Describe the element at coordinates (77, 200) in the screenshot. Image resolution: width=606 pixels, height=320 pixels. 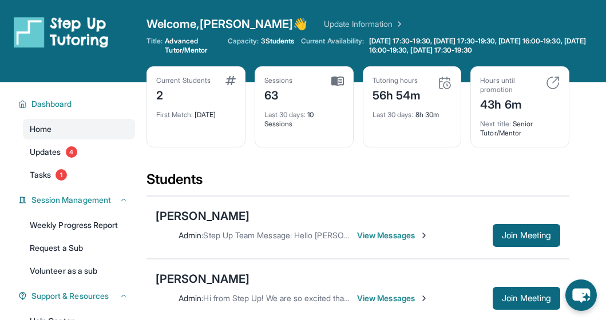
I see `button: Session Management` at that location.